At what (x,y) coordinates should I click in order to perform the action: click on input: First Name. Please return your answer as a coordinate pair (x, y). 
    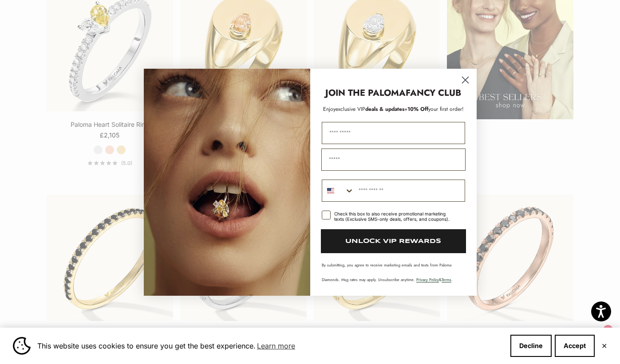
    Looking at the image, I should click on (393, 133).